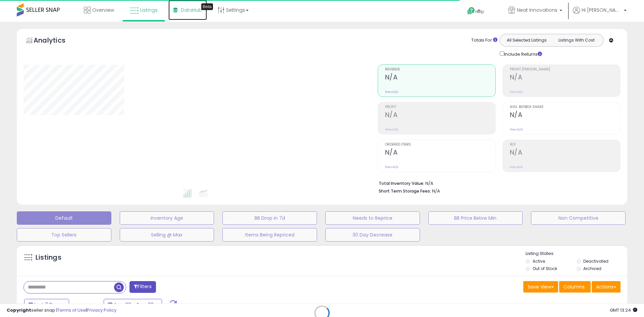  I want to click on span: Avg. Buybox Share, so click(565, 107).